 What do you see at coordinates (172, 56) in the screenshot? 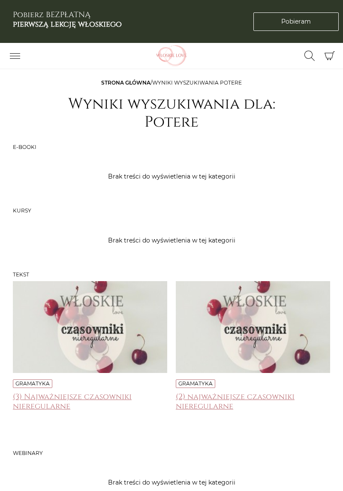
I see `img: Włoskielove` at bounding box center [172, 56].